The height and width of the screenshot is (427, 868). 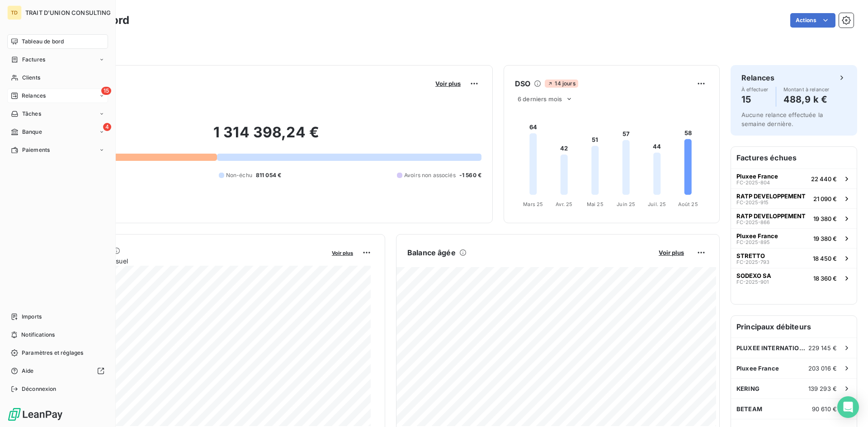 I want to click on tspan: Juil. 25, so click(x=657, y=204).